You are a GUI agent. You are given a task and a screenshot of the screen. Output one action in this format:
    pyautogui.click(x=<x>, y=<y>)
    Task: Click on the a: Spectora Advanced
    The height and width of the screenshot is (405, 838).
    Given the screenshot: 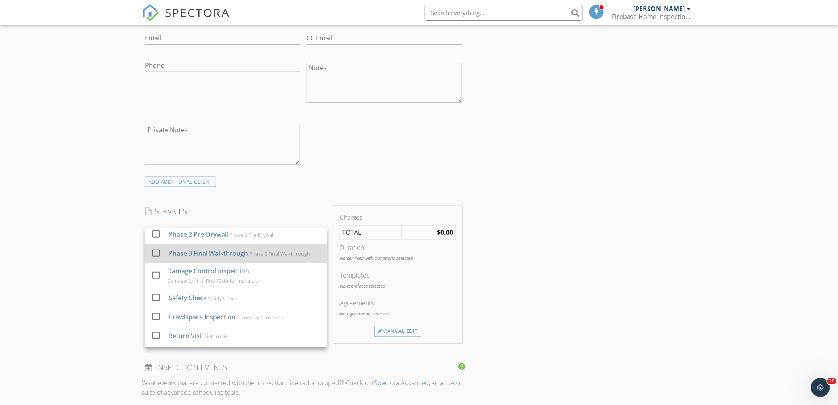 What is the action you would take?
    pyautogui.click(x=401, y=383)
    